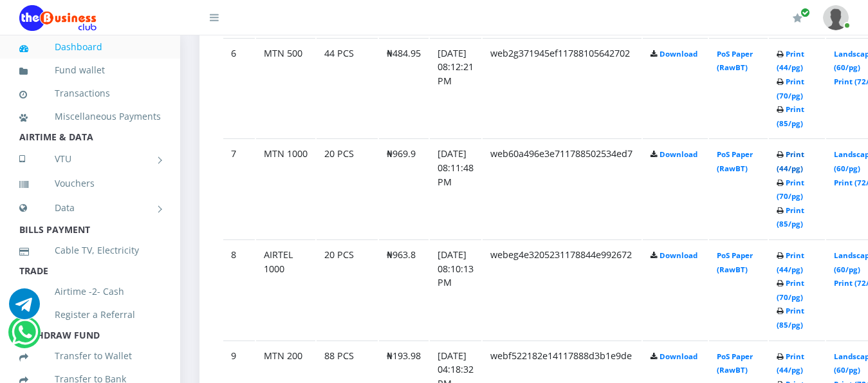  What do you see at coordinates (90, 315) in the screenshot?
I see `a: Register a Referral` at bounding box center [90, 315].